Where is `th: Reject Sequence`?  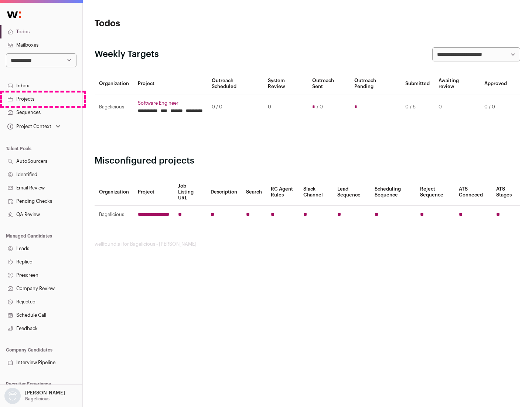 th: Reject Sequence is located at coordinates (435, 192).